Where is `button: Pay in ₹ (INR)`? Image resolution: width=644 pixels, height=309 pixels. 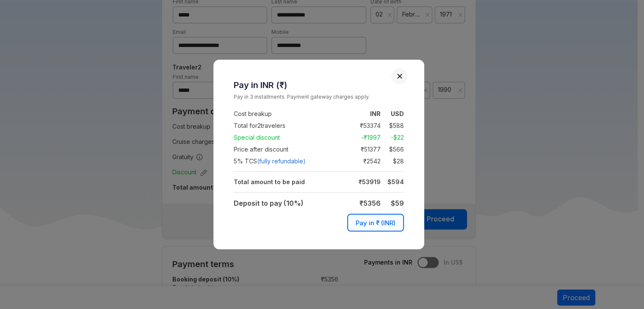
button: Pay in ₹ (INR) is located at coordinates (376, 223).